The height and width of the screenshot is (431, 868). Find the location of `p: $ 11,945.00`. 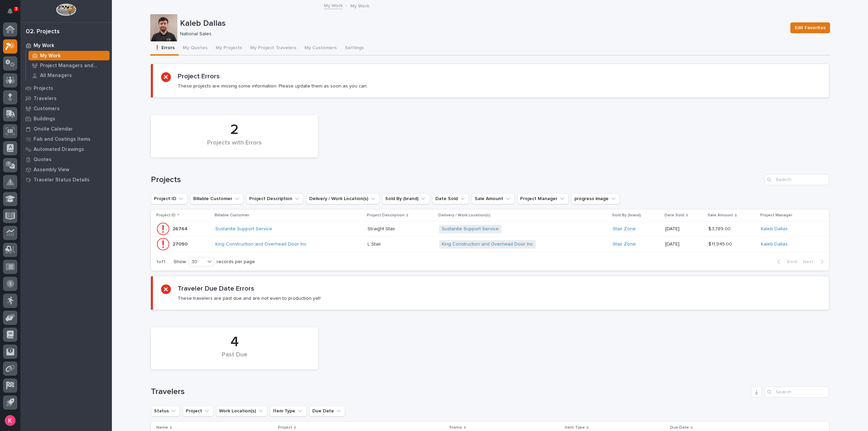

p: $ 11,945.00 is located at coordinates (721, 244).